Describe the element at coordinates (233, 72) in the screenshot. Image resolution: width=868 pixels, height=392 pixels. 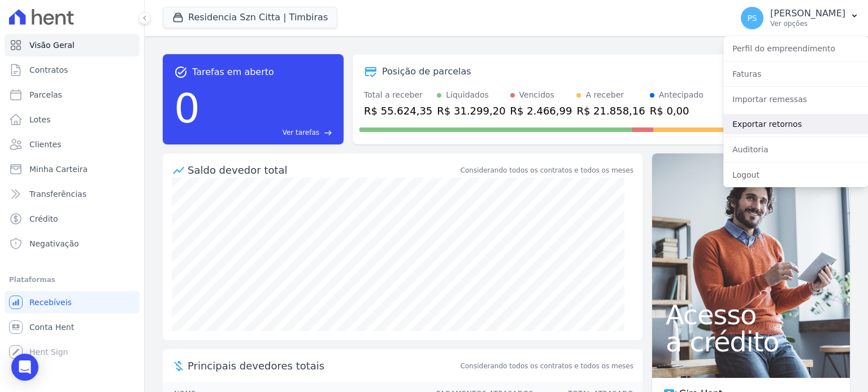
I see `span: Tarefas em aberto` at that location.